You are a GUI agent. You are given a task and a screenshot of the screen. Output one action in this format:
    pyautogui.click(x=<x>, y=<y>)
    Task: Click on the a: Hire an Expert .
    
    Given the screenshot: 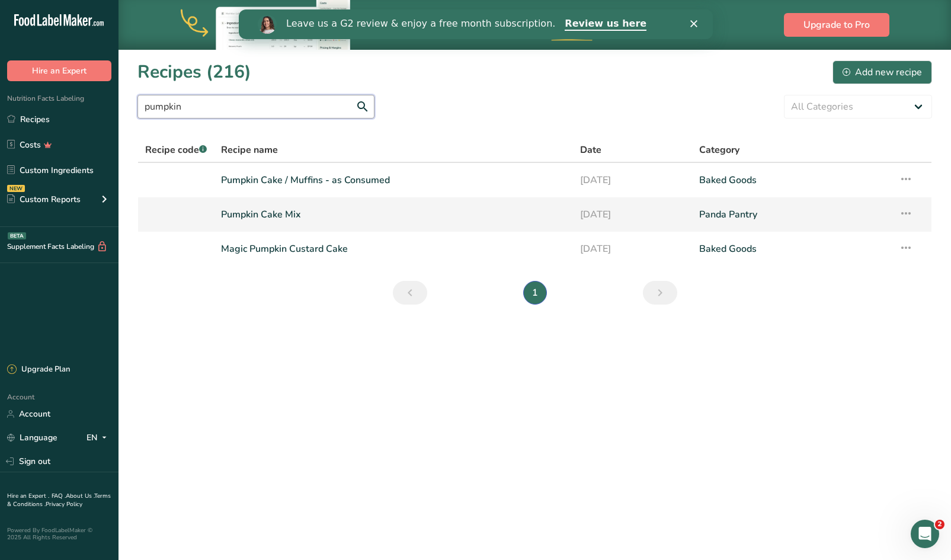 What is the action you would take?
    pyautogui.click(x=28, y=496)
    